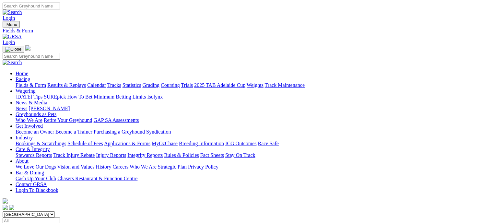 The image size is (493, 223). What do you see at coordinates (114, 85) in the screenshot?
I see `a: Tracks` at bounding box center [114, 85].